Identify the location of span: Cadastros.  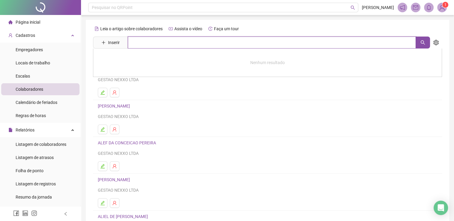
(25, 35).